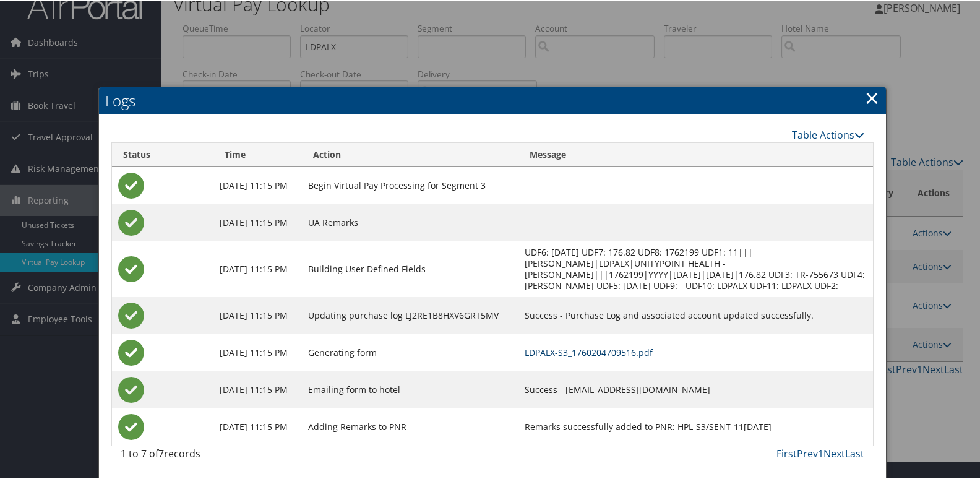 This screenshot has height=479, width=980. What do you see at coordinates (820, 452) in the screenshot?
I see `a: 1` at bounding box center [820, 452].